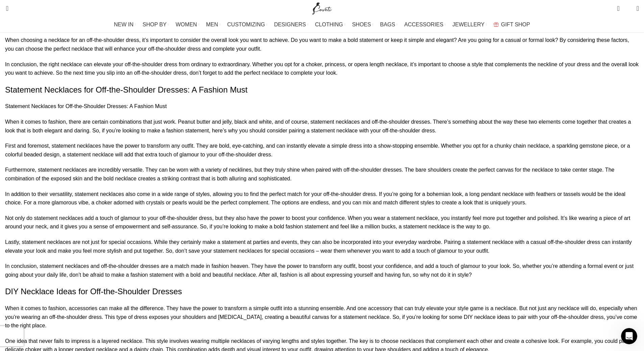 The height and width of the screenshot is (351, 644). Describe the element at coordinates (468, 24) in the screenshot. I see `span: JEWELLERY` at that location.